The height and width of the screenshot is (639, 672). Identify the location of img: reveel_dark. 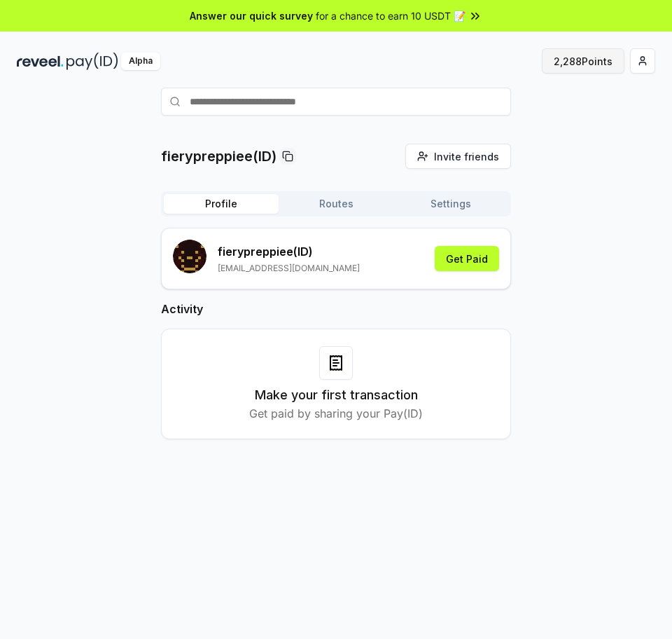
(40, 61).